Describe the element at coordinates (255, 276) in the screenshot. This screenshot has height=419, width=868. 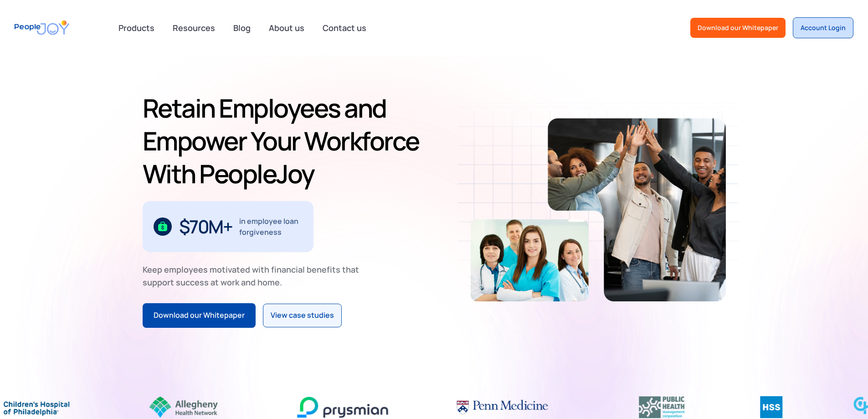
I see `div: Keep employees motivated with financial benefits that support success at work and home.` at that location.